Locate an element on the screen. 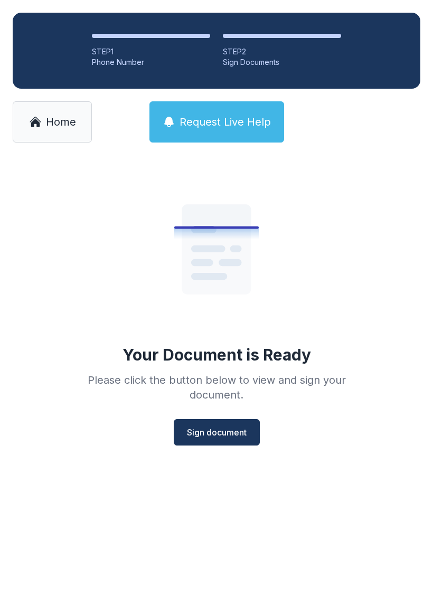 The width and height of the screenshot is (433, 597). span: Sign document is located at coordinates (216, 432).